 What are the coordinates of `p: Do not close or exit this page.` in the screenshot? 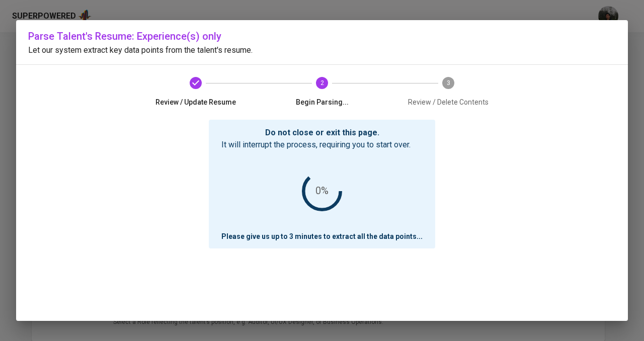 It's located at (322, 133).